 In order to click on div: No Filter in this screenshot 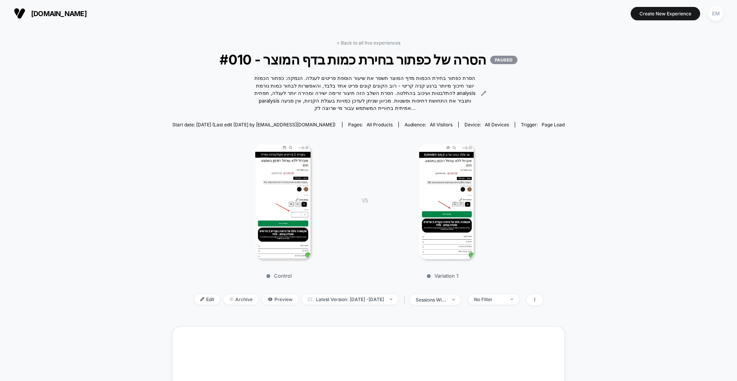, I will do `click(489, 299)`.